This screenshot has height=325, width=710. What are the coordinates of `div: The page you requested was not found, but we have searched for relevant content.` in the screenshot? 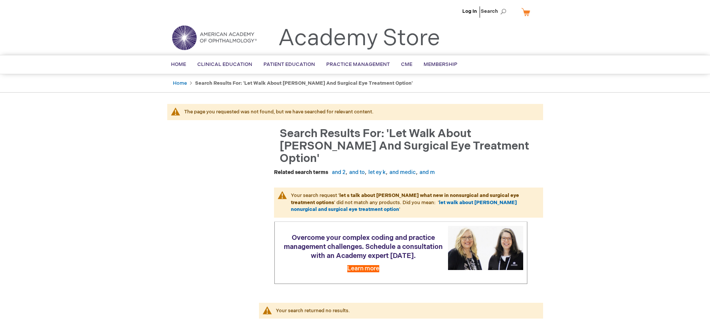 It's located at (360, 112).